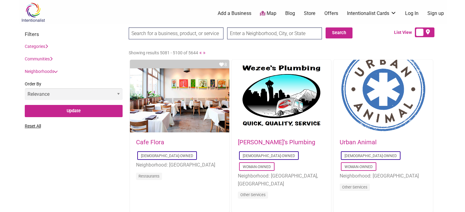 The image size is (465, 212). I want to click on a: Communities, so click(38, 59).